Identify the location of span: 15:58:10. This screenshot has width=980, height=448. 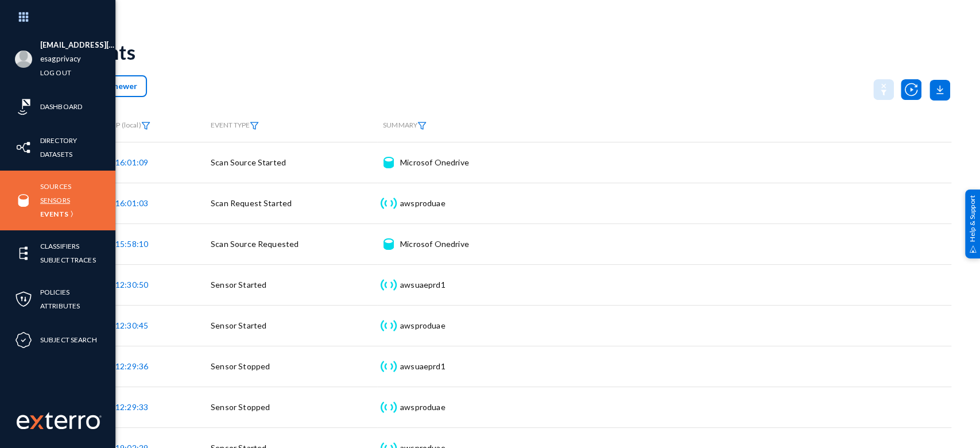
(132, 243).